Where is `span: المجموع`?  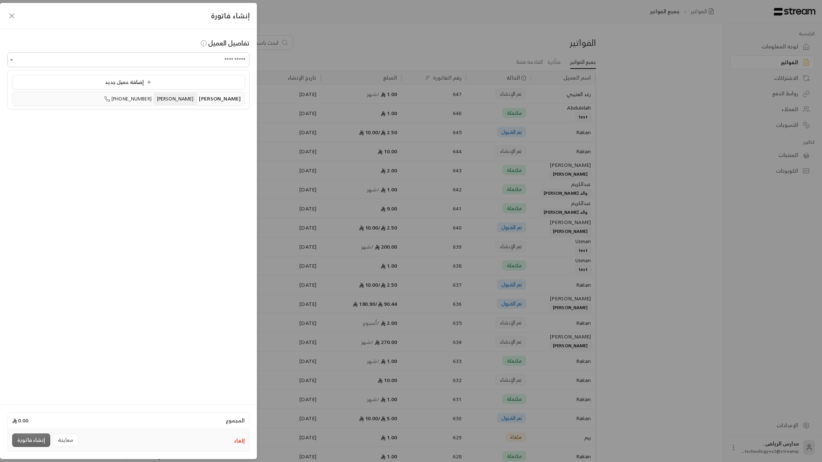 span: المجموع is located at coordinates (235, 421).